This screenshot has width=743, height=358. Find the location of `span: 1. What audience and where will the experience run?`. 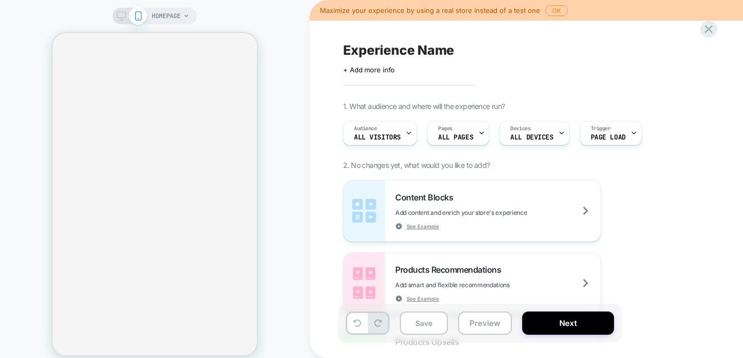

span: 1. What audience and where will the experience run? is located at coordinates (424, 106).